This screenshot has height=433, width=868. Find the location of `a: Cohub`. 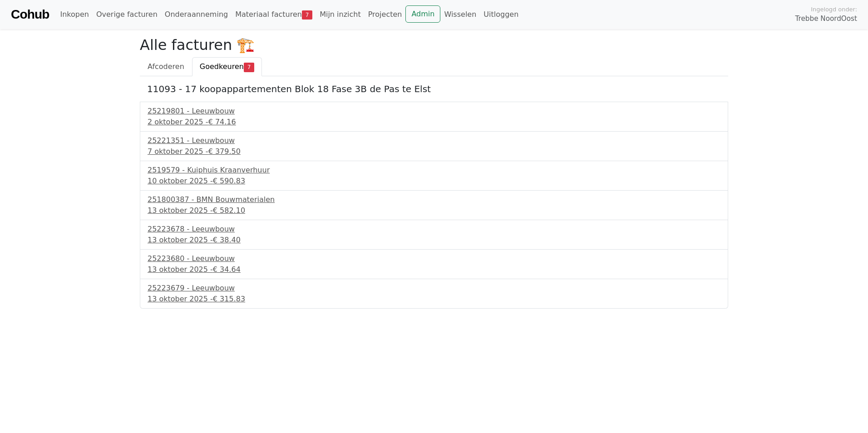

a: Cohub is located at coordinates (30, 14).